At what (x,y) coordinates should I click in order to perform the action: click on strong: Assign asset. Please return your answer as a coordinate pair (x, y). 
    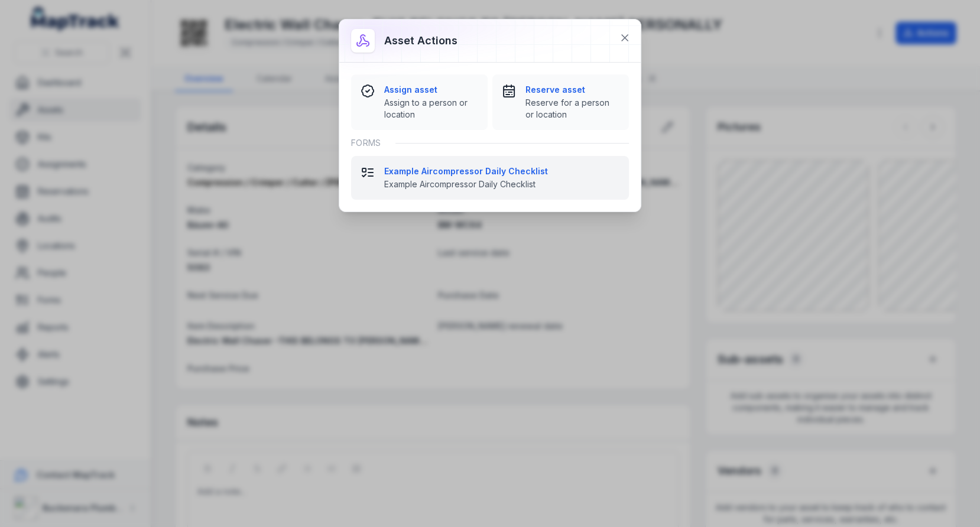
    Looking at the image, I should click on (431, 90).